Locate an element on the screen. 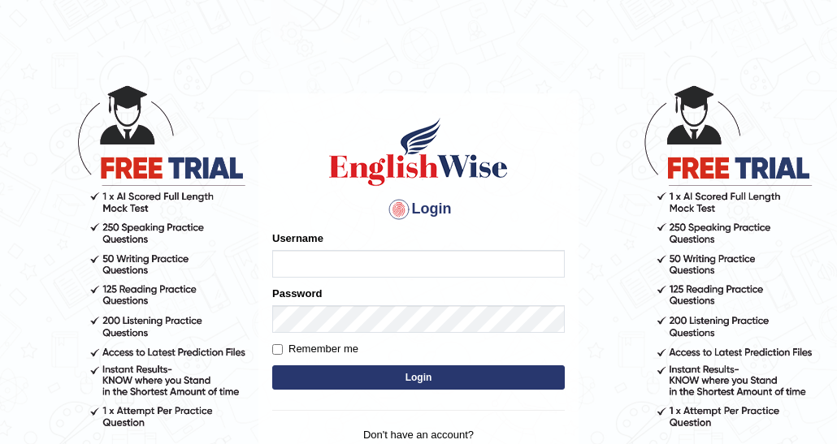 Image resolution: width=837 pixels, height=444 pixels. label: Username is located at coordinates (297, 238).